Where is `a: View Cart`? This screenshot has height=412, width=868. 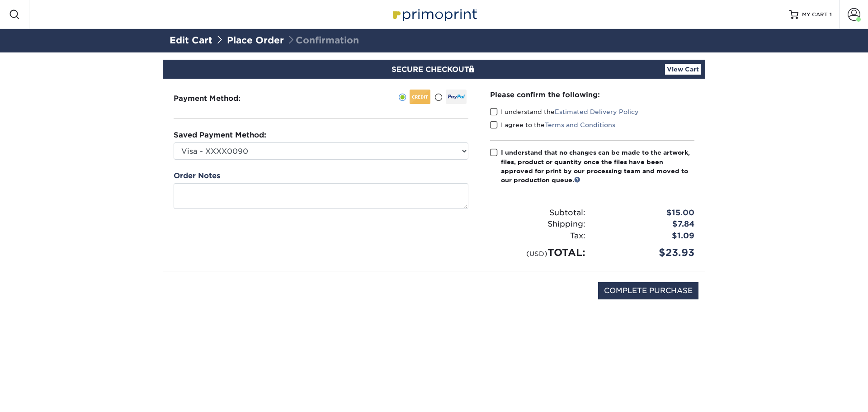
a: View Cart is located at coordinates (683, 69).